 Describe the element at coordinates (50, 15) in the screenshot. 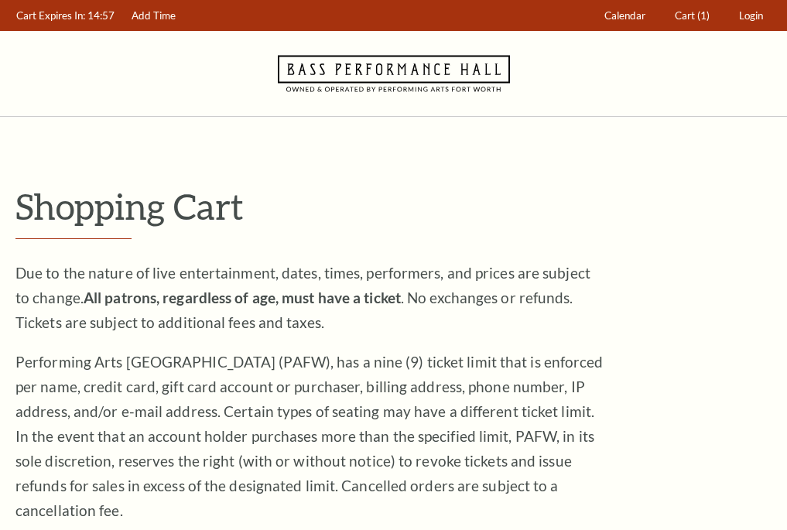

I see `span: Cart Expires In:` at that location.